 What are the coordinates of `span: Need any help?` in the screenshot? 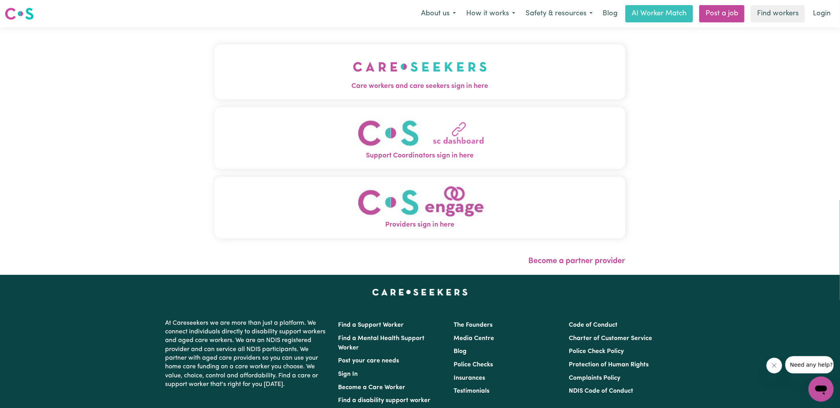 It's located at (26, 9).